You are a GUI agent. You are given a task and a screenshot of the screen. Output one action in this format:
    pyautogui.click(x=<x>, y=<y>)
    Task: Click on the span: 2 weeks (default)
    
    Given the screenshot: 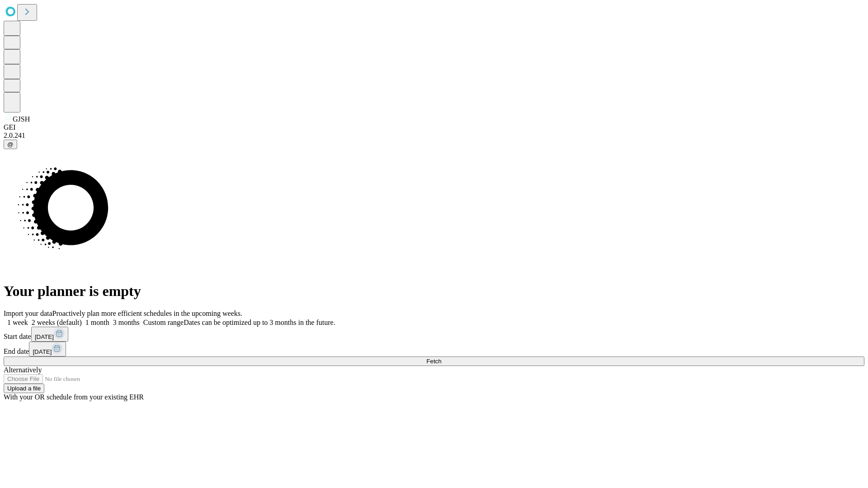 What is the action you would take?
    pyautogui.click(x=56, y=322)
    